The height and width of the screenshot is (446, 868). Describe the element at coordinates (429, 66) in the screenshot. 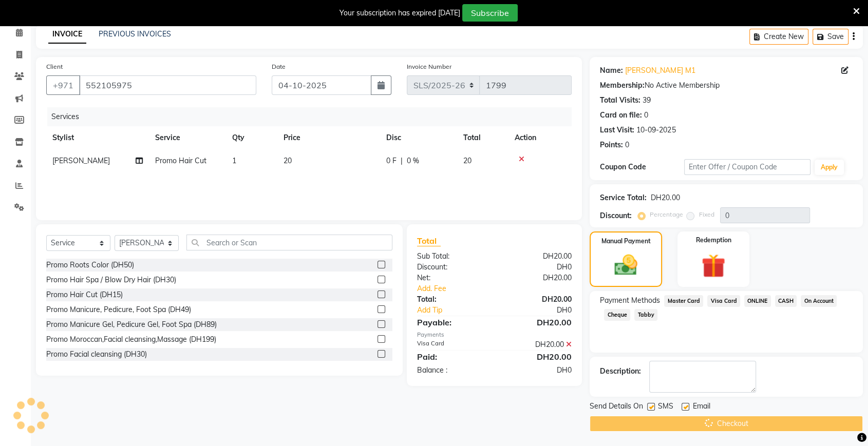

I see `label: Invoice Number` at that location.